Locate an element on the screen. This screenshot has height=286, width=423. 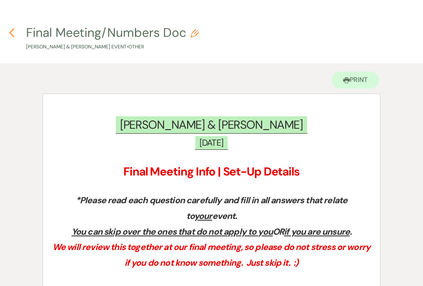
u: You can skip over the ones that do not apply to you is located at coordinates (172, 232).